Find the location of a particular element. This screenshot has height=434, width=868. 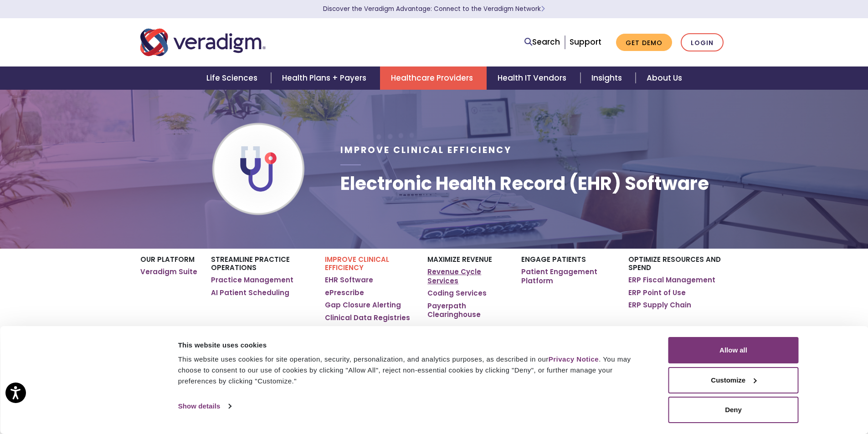

h1: Electronic Health Record (EHR) Software is located at coordinates (524, 183).